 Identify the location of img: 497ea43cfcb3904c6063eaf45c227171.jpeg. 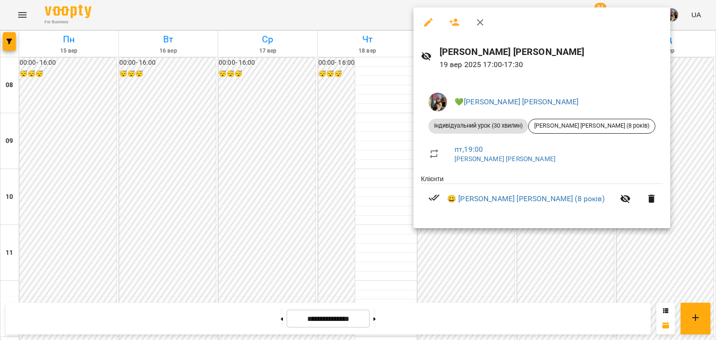
(437, 102).